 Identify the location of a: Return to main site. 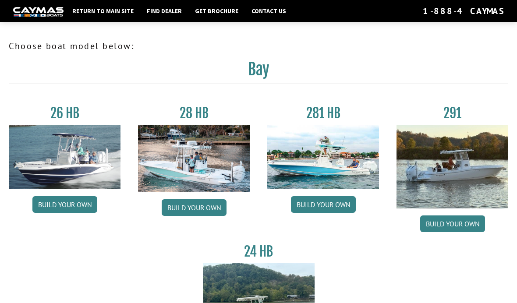
(103, 11).